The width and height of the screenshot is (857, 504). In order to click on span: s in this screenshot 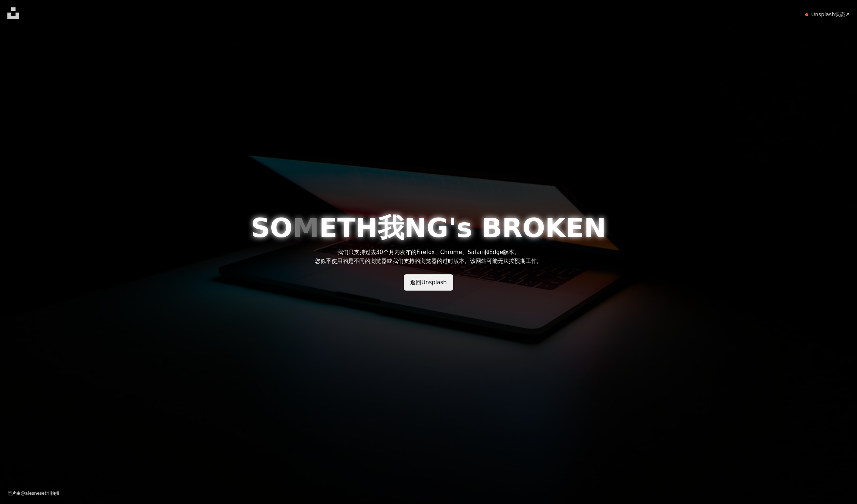, I will do `click(464, 228)`.